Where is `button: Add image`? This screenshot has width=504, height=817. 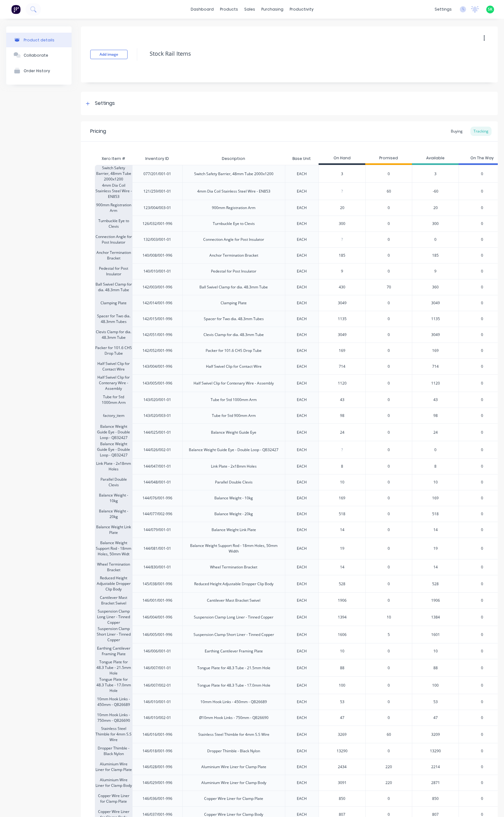
button: Add image is located at coordinates (109, 54).